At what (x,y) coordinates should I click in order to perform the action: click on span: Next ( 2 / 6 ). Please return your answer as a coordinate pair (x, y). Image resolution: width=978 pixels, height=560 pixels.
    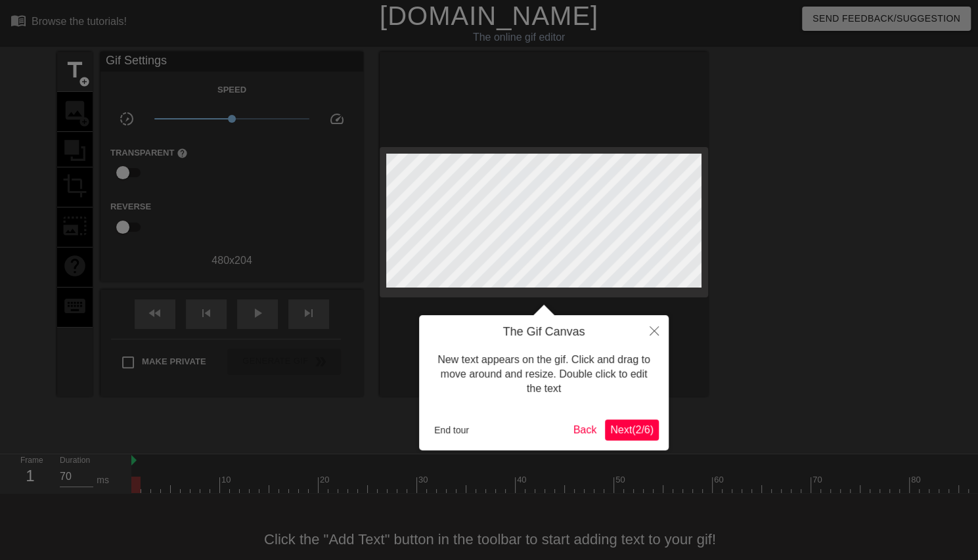
    Looking at the image, I should click on (632, 429).